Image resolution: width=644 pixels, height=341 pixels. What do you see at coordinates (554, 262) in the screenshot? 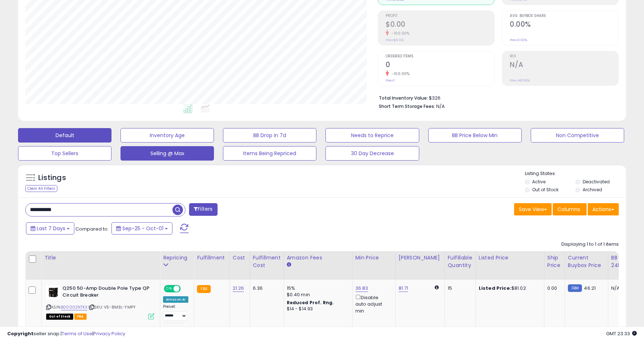
I see `div: Ship Price` at bounding box center [554, 262].